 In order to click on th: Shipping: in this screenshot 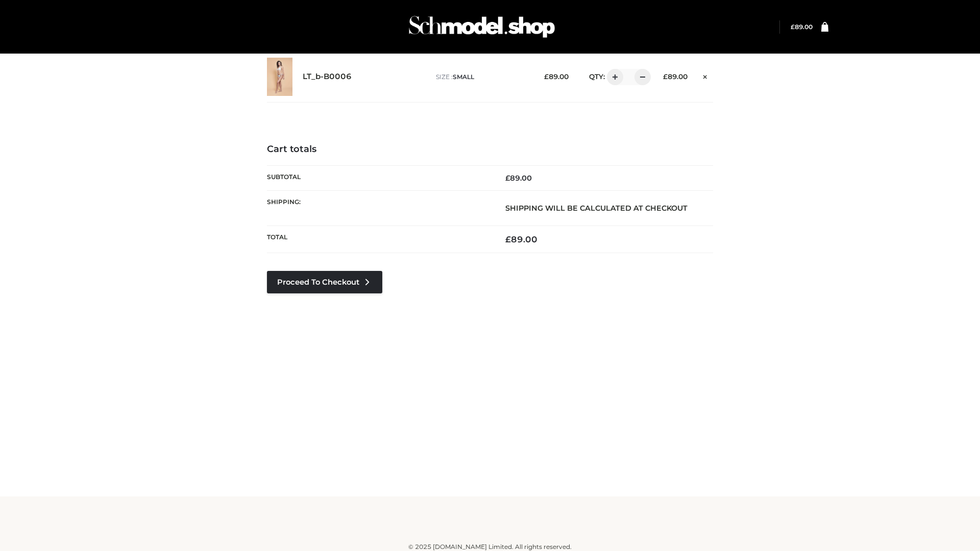, I will do `click(378, 208)`.